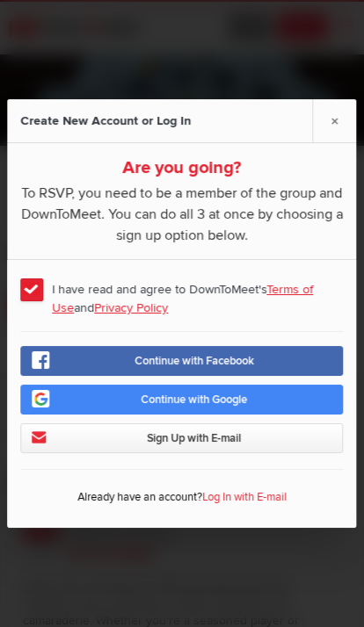 This screenshot has width=364, height=627. Describe the element at coordinates (194, 361) in the screenshot. I see `span: Continue with Facebook` at that location.